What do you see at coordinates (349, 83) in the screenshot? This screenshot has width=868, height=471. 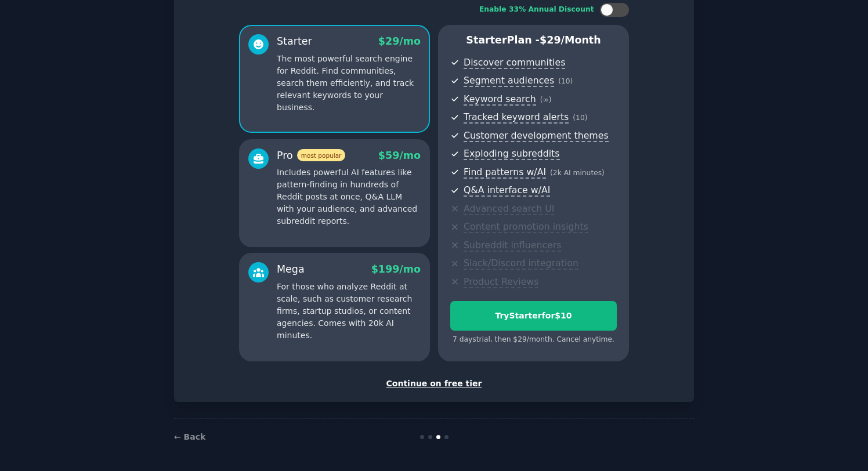 I see `p: The most powerful search engine for Reddit. Find communities, search them efficiently, and track ...` at bounding box center [349, 83].